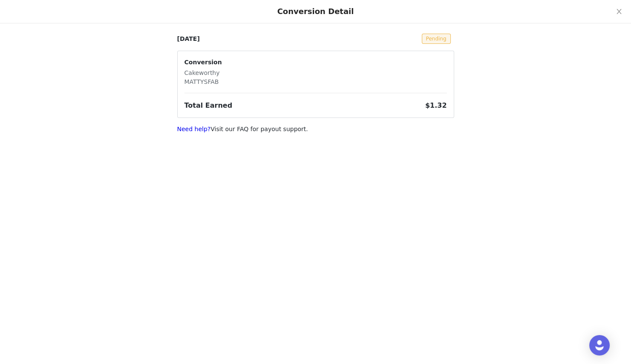 The height and width of the screenshot is (364, 631). What do you see at coordinates (619, 12) in the screenshot?
I see `i: icon: close` at bounding box center [619, 12].